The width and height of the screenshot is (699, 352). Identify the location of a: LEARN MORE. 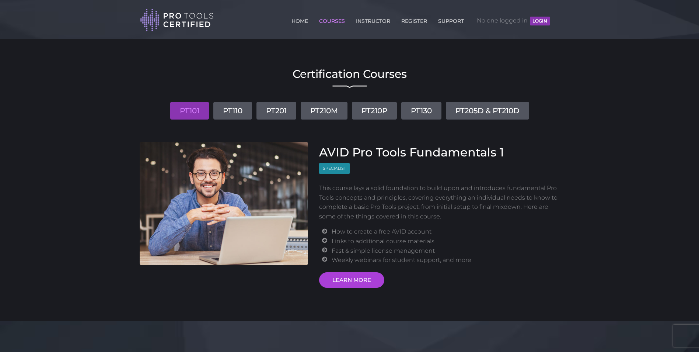
(352, 280).